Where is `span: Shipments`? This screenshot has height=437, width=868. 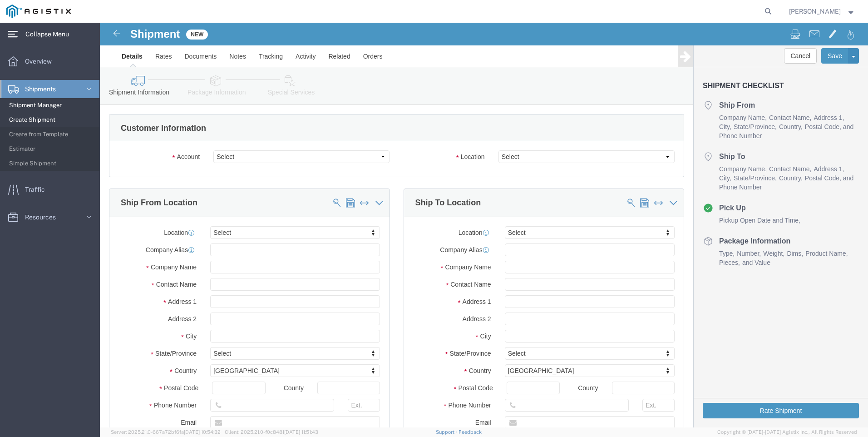
span: Shipments is located at coordinates (43, 89).